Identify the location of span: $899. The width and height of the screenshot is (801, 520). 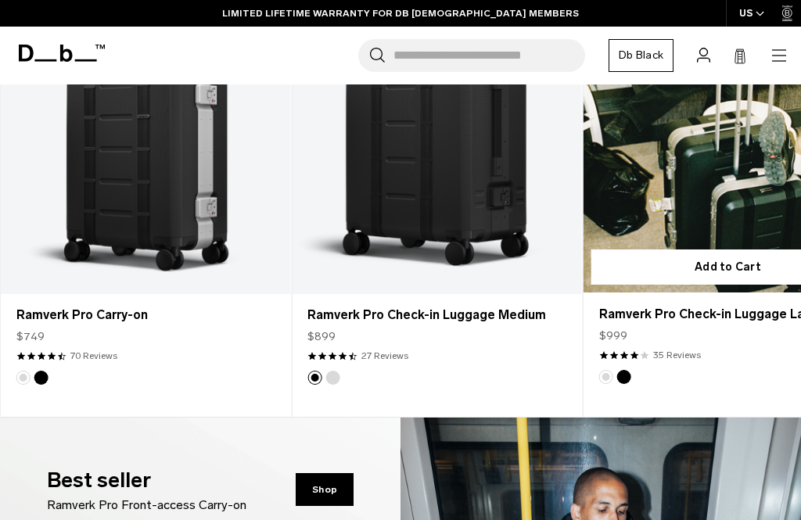
(321, 336).